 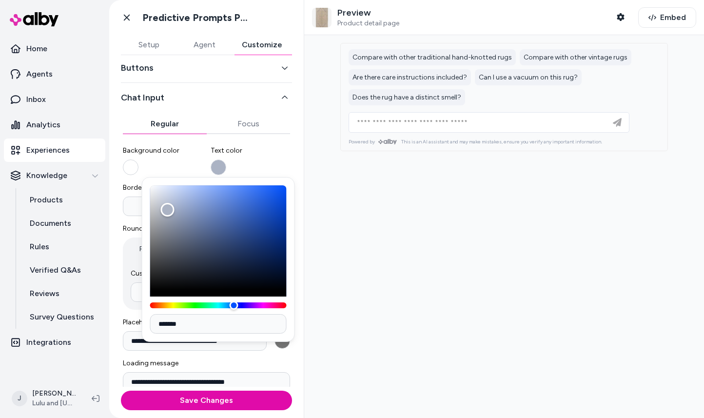 What do you see at coordinates (368, 23) in the screenshot?
I see `span: Product detail page` at bounding box center [368, 23].